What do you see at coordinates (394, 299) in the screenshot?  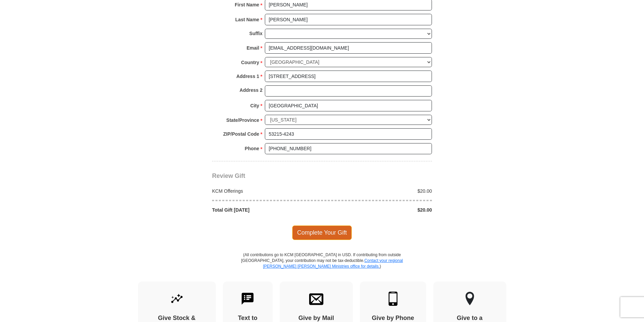 I see `img: mobile.svg` at bounding box center [394, 299].